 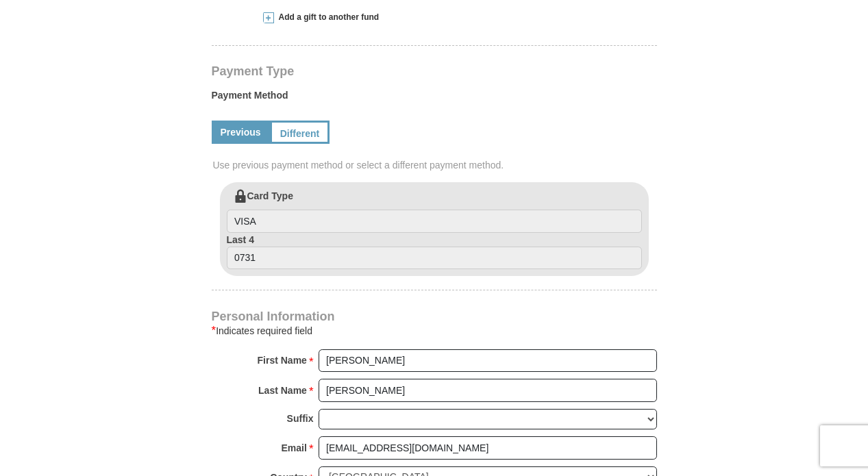 I want to click on label: Payment Method, so click(x=434, y=99).